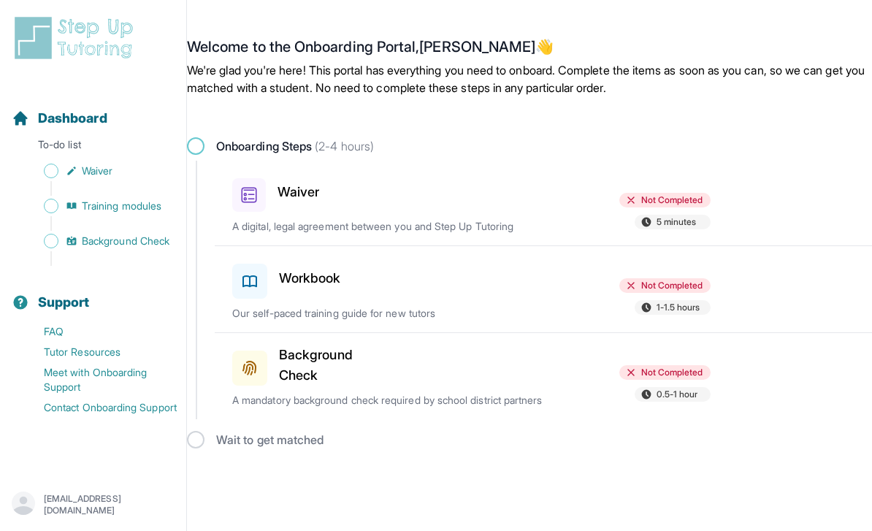 The height and width of the screenshot is (531, 872). I want to click on a: Background Check, so click(99, 241).